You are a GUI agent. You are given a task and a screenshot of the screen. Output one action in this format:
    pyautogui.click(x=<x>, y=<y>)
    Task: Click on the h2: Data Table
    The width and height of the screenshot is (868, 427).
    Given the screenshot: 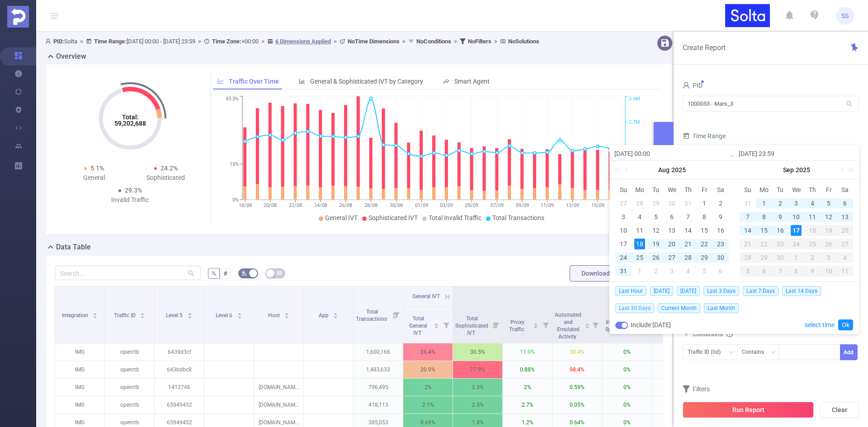 What is the action you would take?
    pyautogui.click(x=73, y=247)
    